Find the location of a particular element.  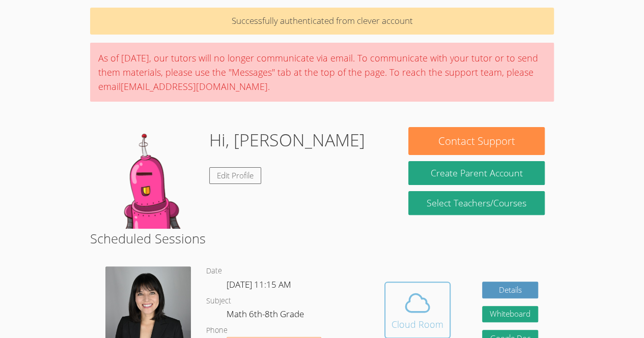

dd: Math 6th-8th Grade is located at coordinates (266, 316).